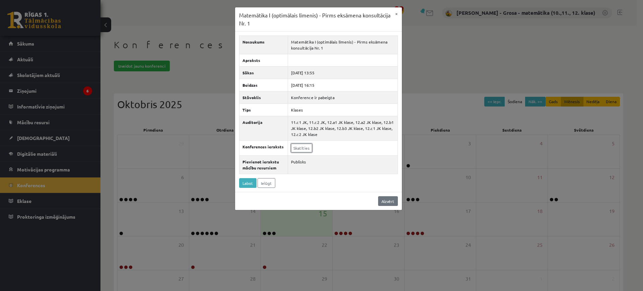 Image resolution: width=643 pixels, height=291 pixels. I want to click on th: Pievienot ierakstu mācību resursiem, so click(263, 165).